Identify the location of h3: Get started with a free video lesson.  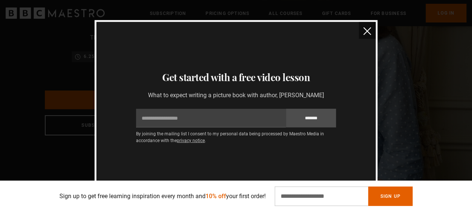
(236, 77).